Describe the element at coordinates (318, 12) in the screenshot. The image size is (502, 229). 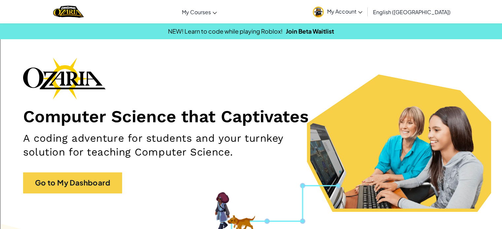
I see `img: avatar` at that location.